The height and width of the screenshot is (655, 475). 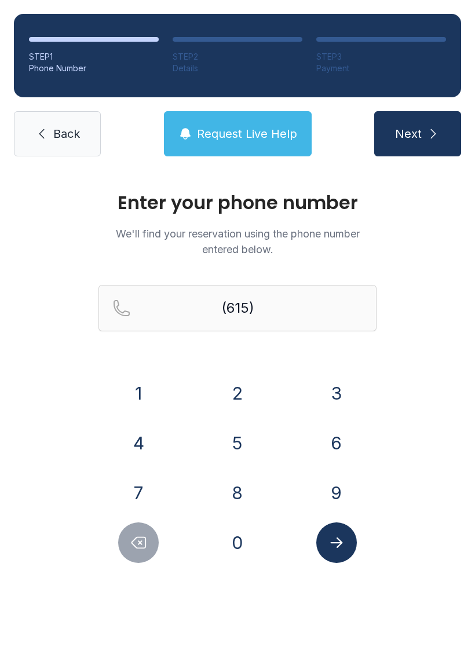 What do you see at coordinates (67, 134) in the screenshot?
I see `span: Back` at bounding box center [67, 134].